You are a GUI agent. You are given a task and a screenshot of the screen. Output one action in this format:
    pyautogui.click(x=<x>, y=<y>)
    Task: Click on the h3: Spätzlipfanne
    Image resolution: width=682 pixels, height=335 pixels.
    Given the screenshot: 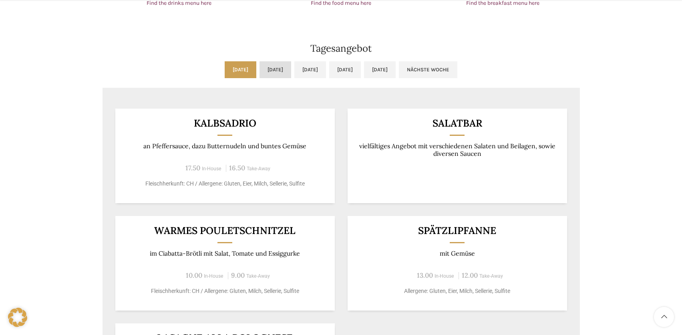 What is the action you would take?
    pyautogui.click(x=457, y=230)
    